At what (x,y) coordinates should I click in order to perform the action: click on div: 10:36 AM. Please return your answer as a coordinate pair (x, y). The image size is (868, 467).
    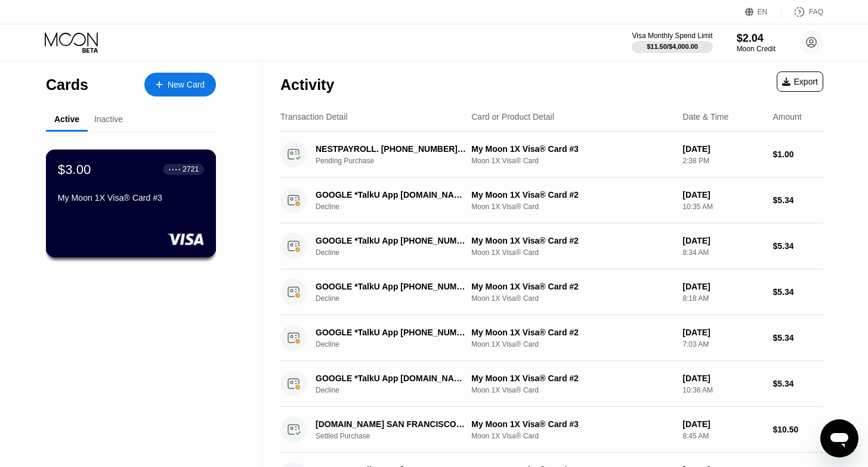
    Looking at the image, I should click on (722, 390).